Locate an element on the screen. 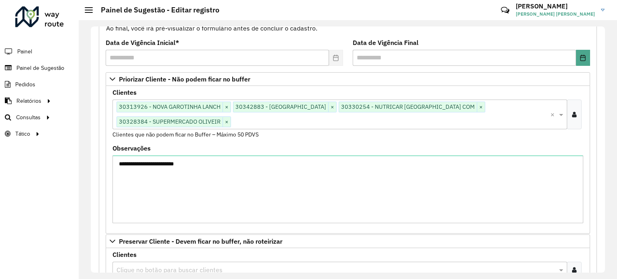 The image size is (617, 279). a: Priorizar Cliente - Não podem ficar no buffer is located at coordinates (348, 79).